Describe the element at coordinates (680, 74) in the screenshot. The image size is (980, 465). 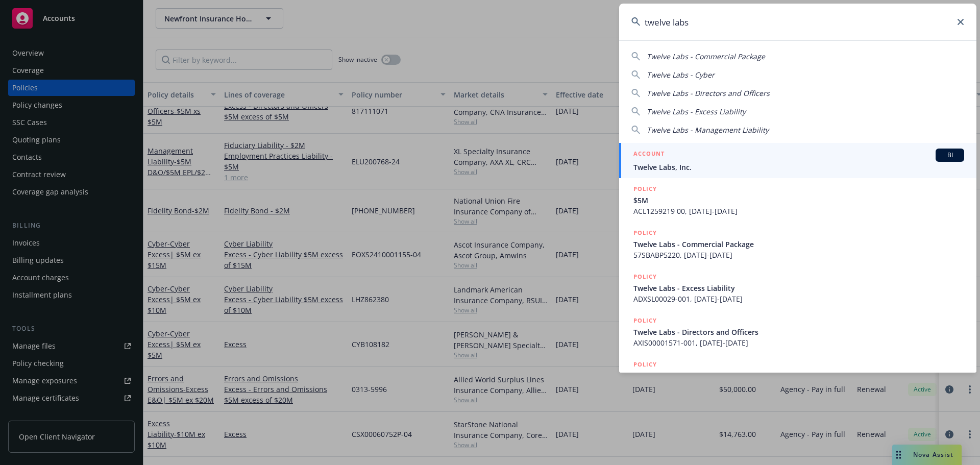
I see `span: Twelve Labs - Cyber` at that location.